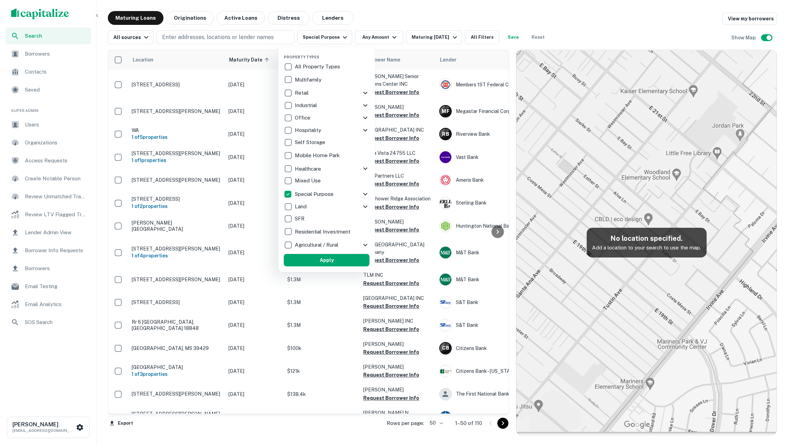 This screenshot has width=788, height=445. What do you see at coordinates (309, 169) in the screenshot?
I see `p: Healthcare` at bounding box center [309, 169].